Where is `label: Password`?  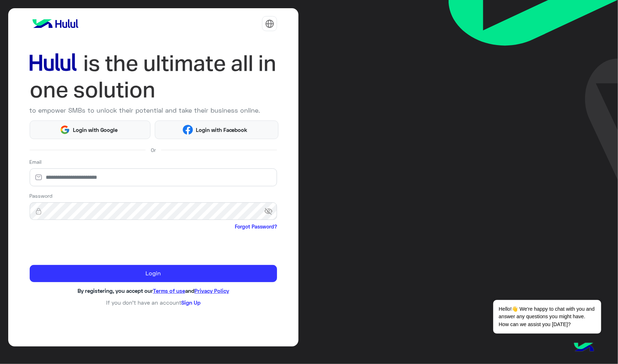 label: Password is located at coordinates (41, 196).